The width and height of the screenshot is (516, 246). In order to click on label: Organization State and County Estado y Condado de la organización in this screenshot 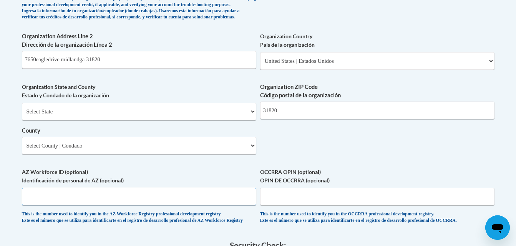, I will do `click(139, 91)`.